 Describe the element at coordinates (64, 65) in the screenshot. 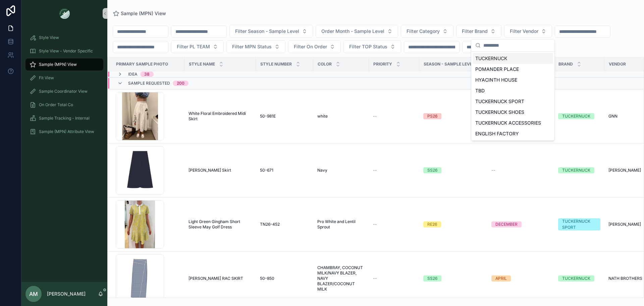

I see `a: Sample (MPN) View` at that location.